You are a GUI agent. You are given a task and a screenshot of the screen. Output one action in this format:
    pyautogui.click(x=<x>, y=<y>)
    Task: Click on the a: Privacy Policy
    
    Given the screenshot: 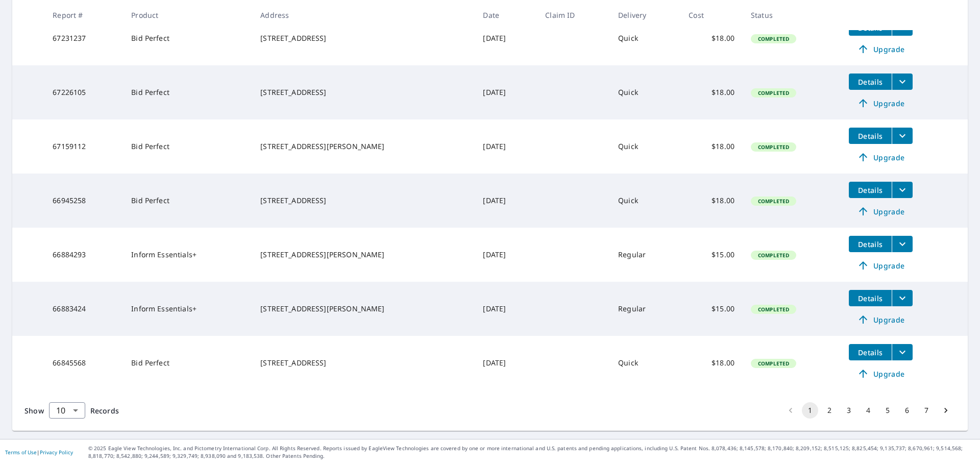 What is the action you would take?
    pyautogui.click(x=56, y=452)
    